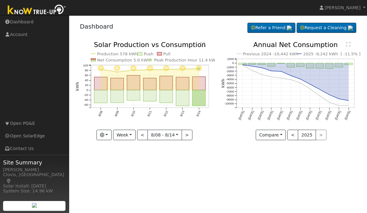  What do you see at coordinates (148, 54) in the screenshot?
I see `text: Push` at bounding box center [148, 54].